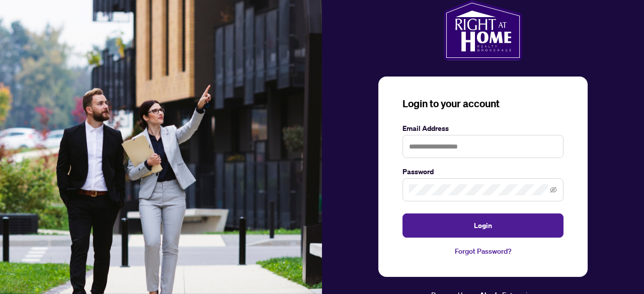  Describe the element at coordinates (483, 225) in the screenshot. I see `button: Login` at that location.